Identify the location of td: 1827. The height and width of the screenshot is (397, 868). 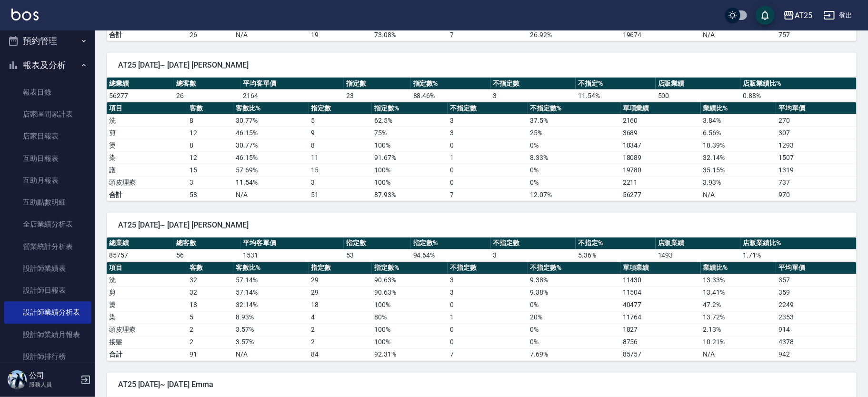
(660, 330).